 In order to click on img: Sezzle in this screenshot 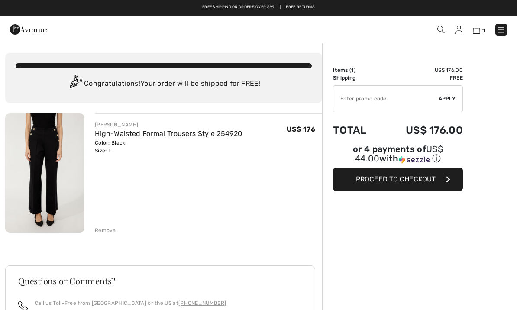, I will do `click(414, 160)`.